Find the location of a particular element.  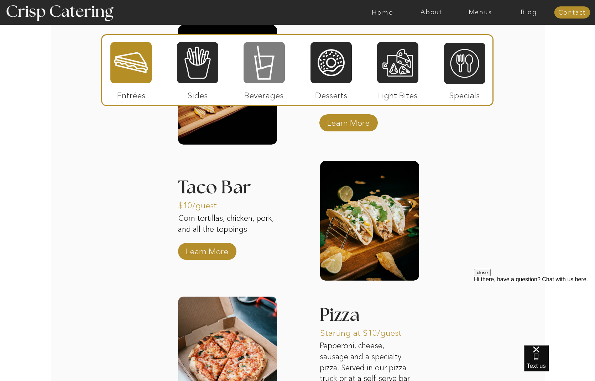

a: Menus is located at coordinates (480, 12).